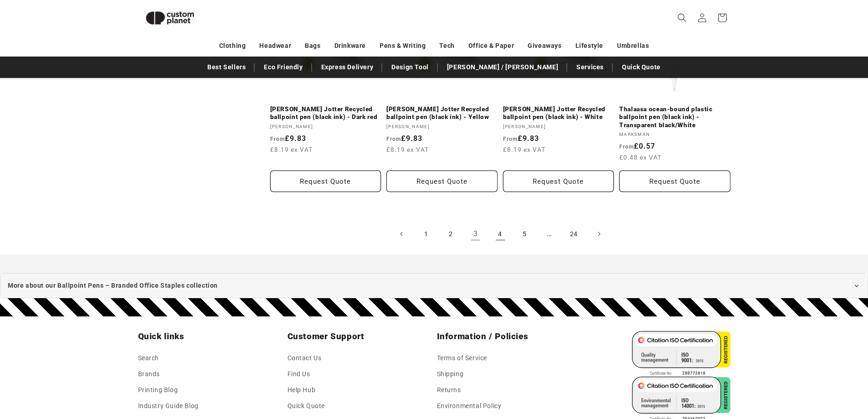 This screenshot has height=419, width=868. Describe the element at coordinates (450, 374) in the screenshot. I see `a: Shipping` at that location.